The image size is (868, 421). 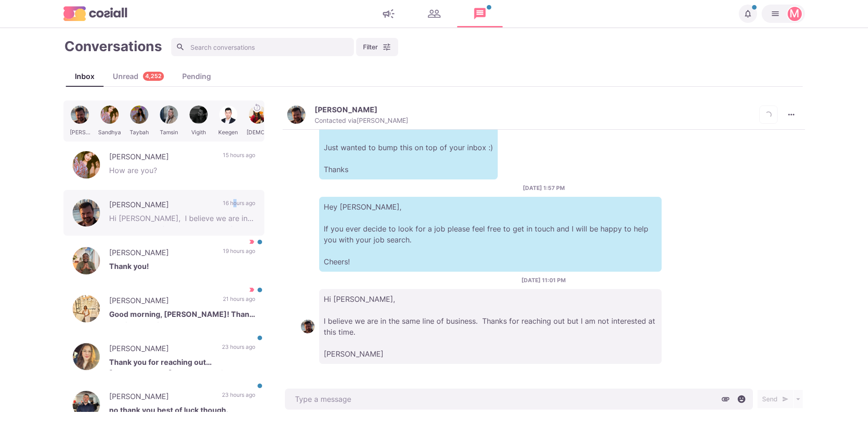 I want to click on p: 15 hours ago, so click(x=239, y=158).